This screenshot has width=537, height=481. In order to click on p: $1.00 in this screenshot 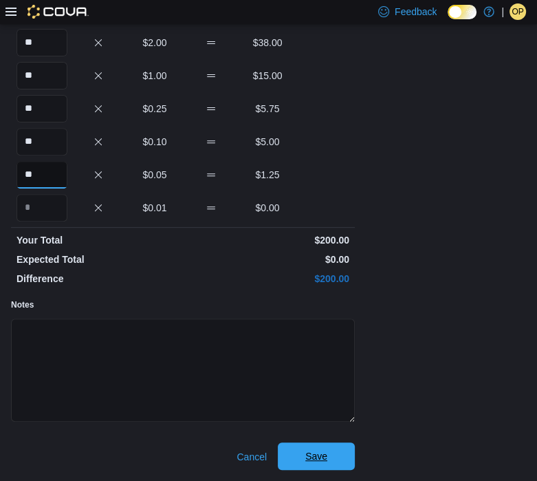, I will do `click(155, 76)`.